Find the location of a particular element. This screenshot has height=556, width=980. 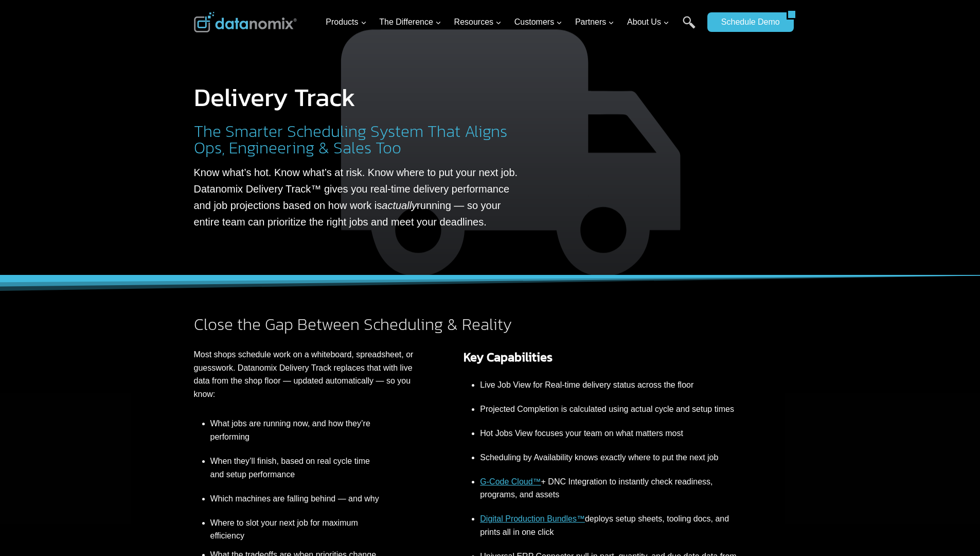

li: deploys setup sheets, tooling docs, and prints all in one click is located at coordinates (612, 526).